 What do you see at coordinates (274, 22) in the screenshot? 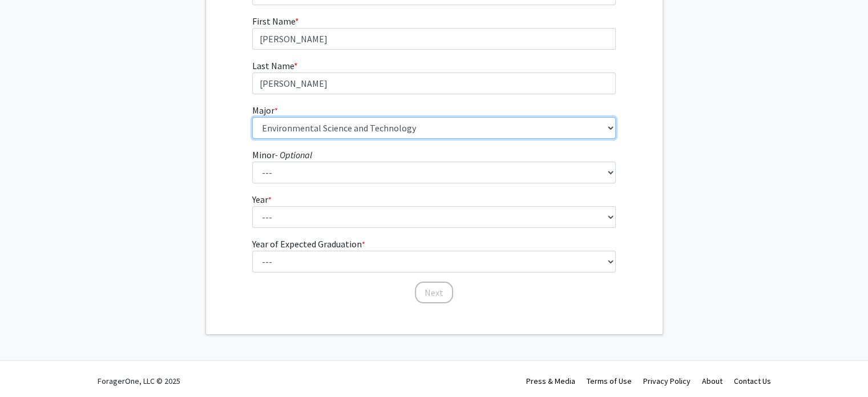
I see `span: First Name` at bounding box center [274, 22].